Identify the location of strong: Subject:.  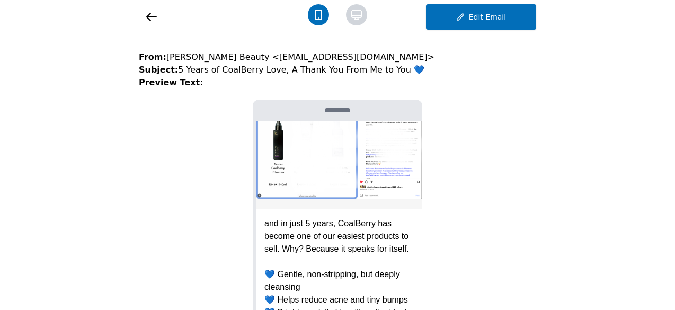
(158, 69).